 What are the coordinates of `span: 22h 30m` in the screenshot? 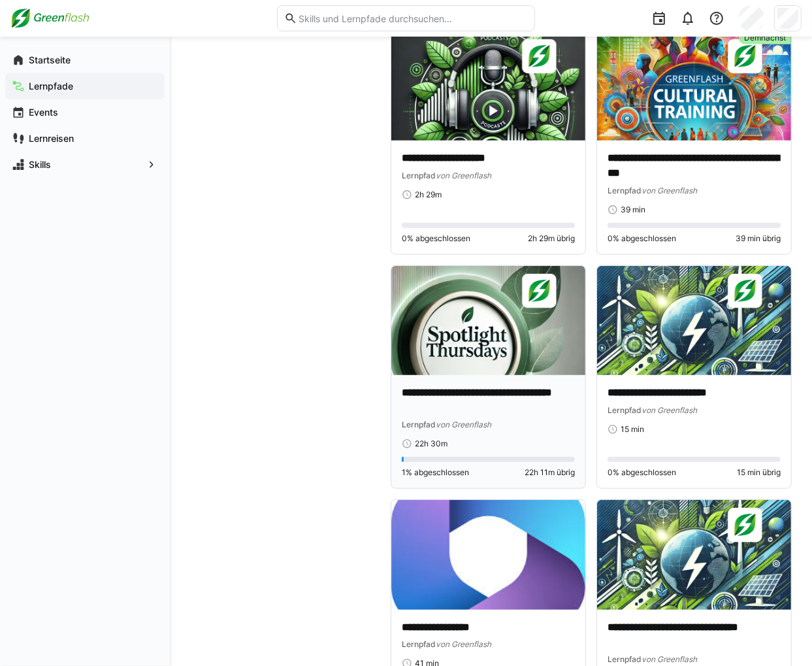 It's located at (431, 444).